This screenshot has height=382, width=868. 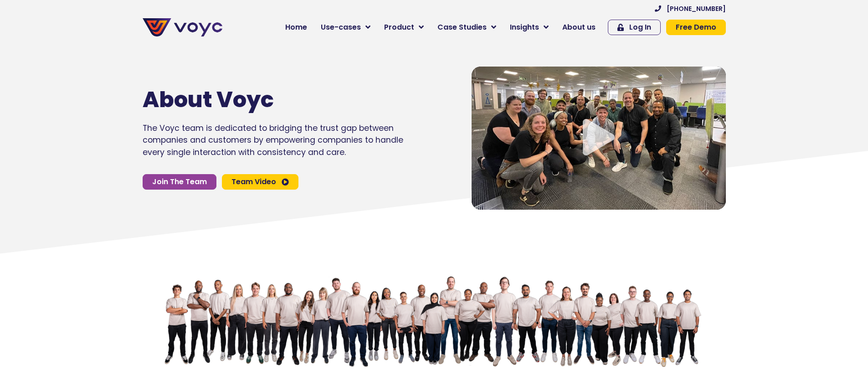 What do you see at coordinates (578, 28) in the screenshot?
I see `a: About us` at bounding box center [578, 28].